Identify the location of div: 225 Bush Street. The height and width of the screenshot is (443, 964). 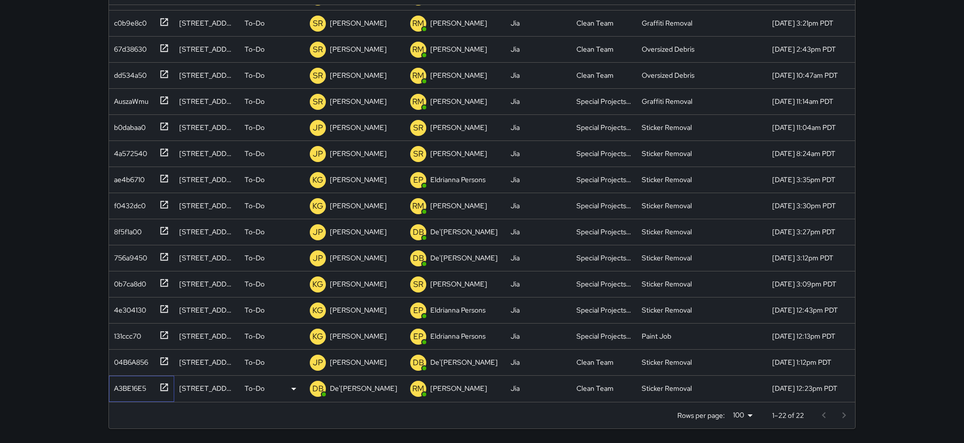
(207, 127).